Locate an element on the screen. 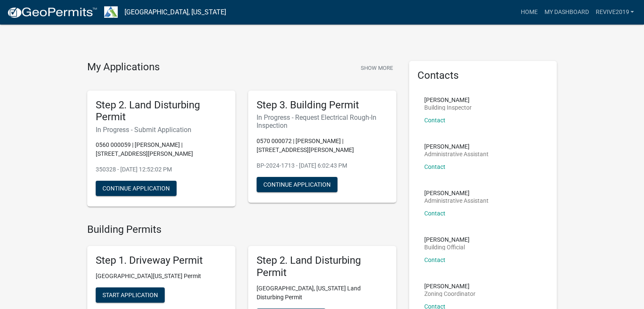 The height and width of the screenshot is (309, 644). a: Home is located at coordinates (529, 12).